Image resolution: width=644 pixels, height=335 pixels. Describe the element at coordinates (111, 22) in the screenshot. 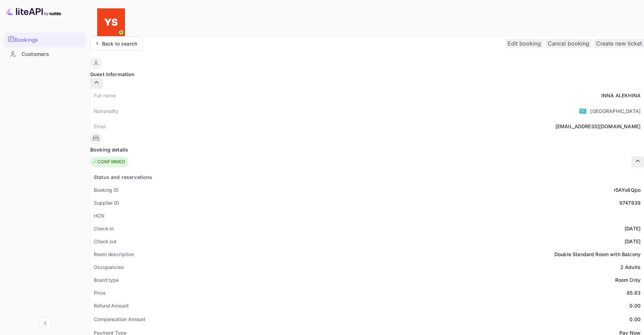

I see `img: Yandex Support` at that location.